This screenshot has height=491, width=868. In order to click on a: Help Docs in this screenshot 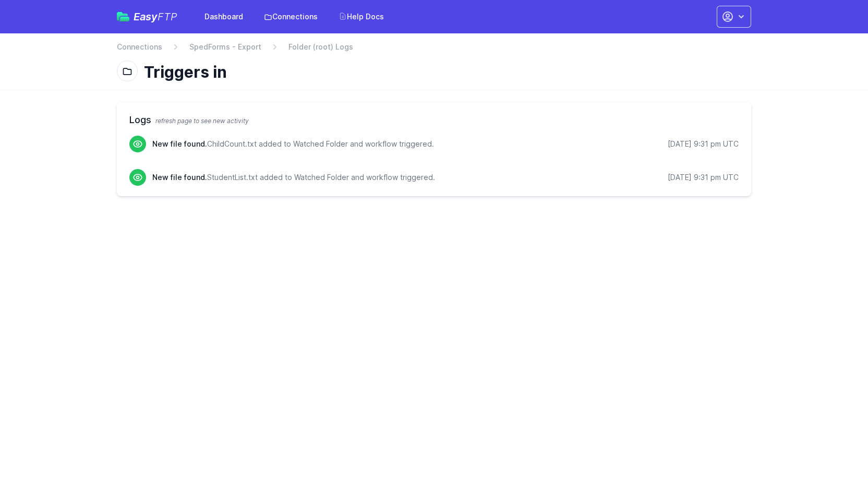, I will do `click(361, 17)`.